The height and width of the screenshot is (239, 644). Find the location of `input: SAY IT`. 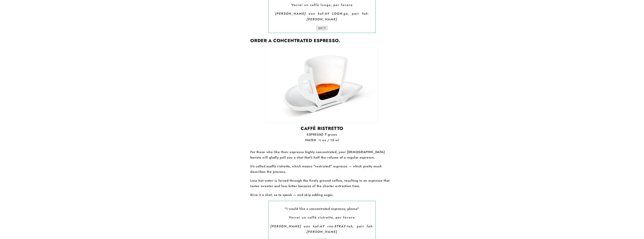

input: SAY IT is located at coordinates (322, 28).